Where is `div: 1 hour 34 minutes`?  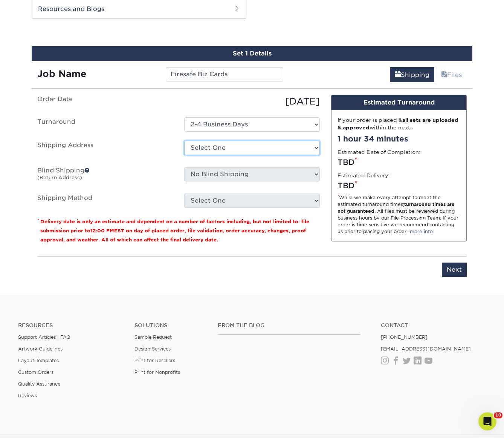 div: 1 hour 34 minutes is located at coordinates (399, 139).